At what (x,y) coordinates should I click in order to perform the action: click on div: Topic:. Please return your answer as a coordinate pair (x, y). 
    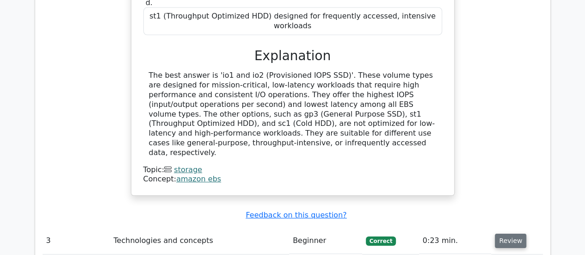
    Looking at the image, I should click on (293, 170).